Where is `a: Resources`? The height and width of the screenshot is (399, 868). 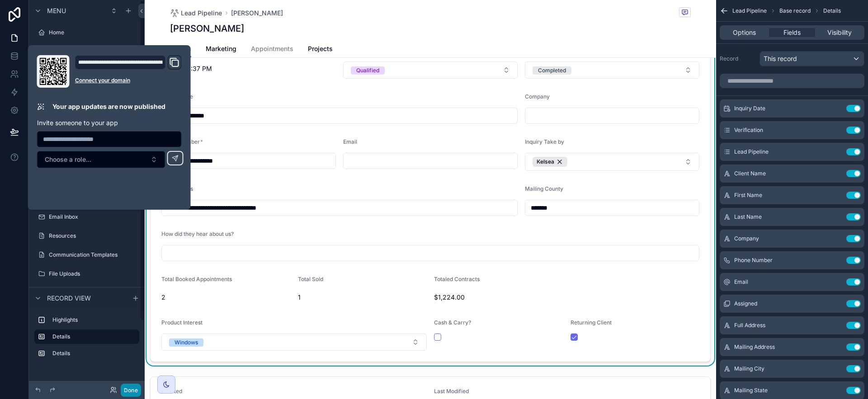 a: Resources is located at coordinates (86, 236).